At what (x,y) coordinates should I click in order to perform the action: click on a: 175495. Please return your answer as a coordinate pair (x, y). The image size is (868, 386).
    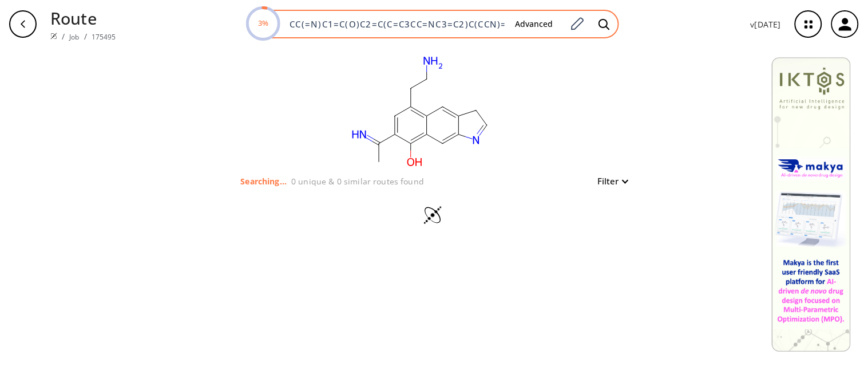
    Looking at the image, I should click on (103, 36).